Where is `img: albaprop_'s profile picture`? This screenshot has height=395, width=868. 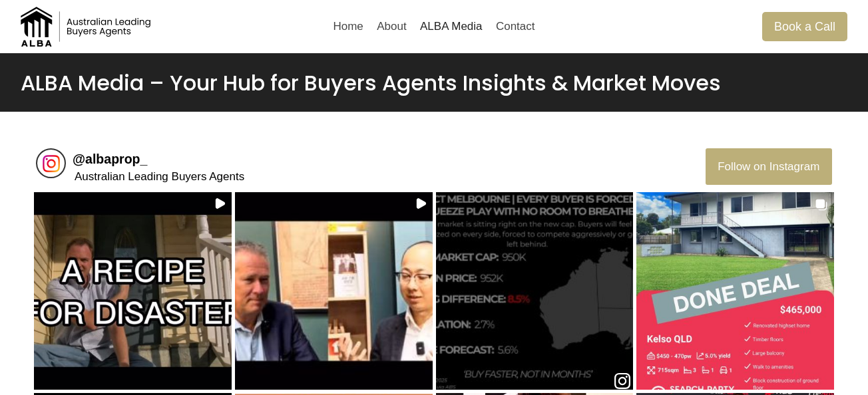 img: albaprop_'s profile picture is located at coordinates (51, 163).